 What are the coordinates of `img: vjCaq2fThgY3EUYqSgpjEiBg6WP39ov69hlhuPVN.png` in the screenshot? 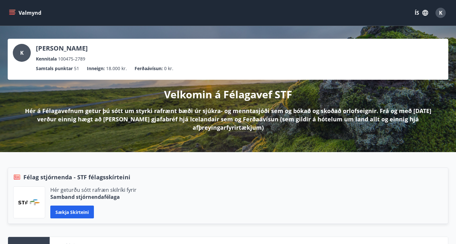 It's located at (29, 203).